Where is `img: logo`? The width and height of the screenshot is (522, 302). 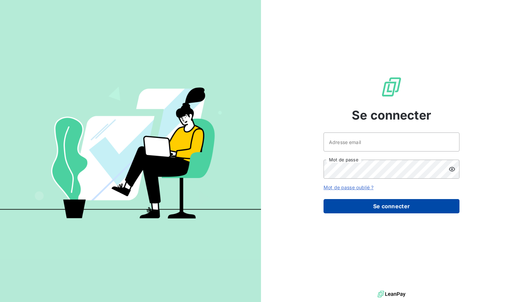 img: logo is located at coordinates (392, 295).